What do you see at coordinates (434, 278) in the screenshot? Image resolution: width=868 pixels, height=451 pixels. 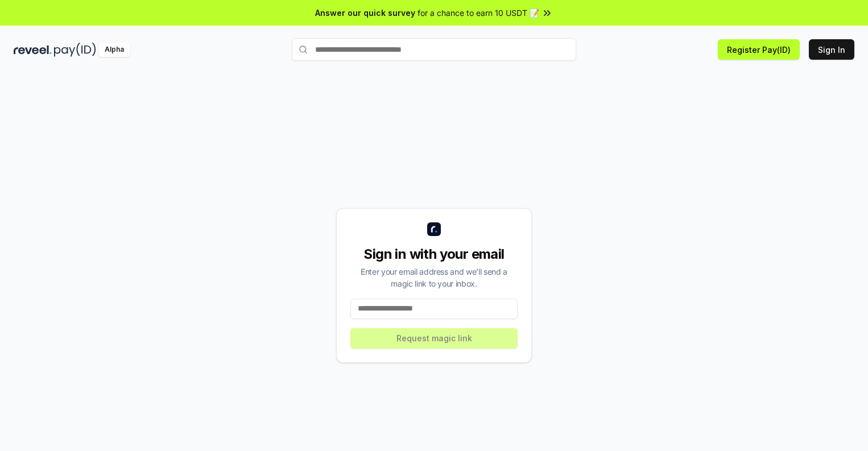 I see `div: Enter your email address and we’ll send a magic link to your inbox.` at bounding box center [434, 278].